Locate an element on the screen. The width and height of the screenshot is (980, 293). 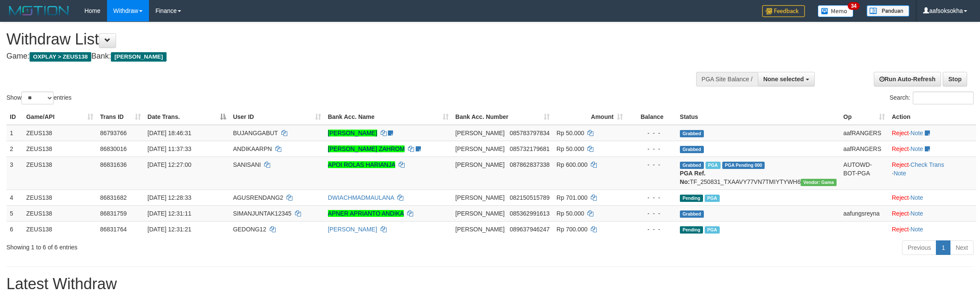
span: 86831759 is located at coordinates (113, 214).